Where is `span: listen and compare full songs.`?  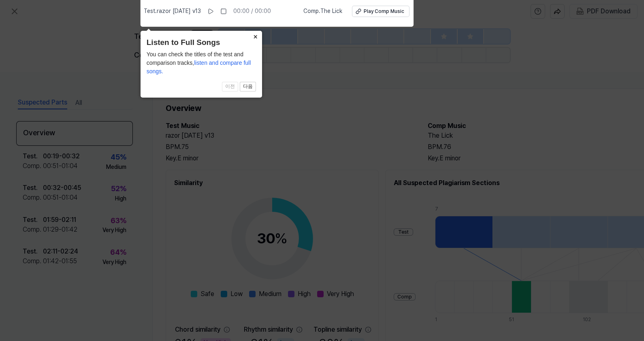
span: listen and compare full songs. is located at coordinates (199, 67).